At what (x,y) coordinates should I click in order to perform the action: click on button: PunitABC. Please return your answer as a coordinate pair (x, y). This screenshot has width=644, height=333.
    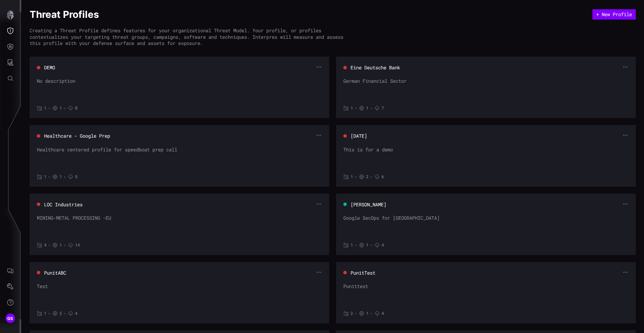
    Looking at the image, I should click on (55, 273).